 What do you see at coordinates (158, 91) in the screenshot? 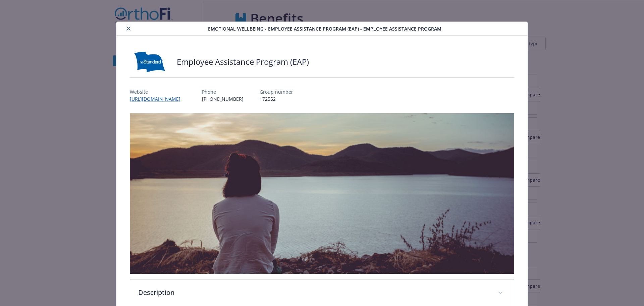
I see `p: Website` at bounding box center [158, 91].